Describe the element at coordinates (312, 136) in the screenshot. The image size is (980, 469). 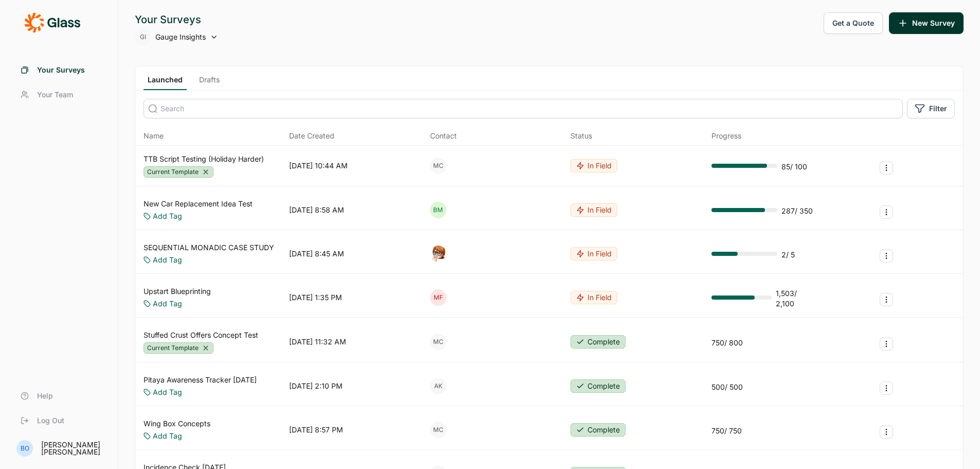
I see `span: Date Created` at that location.